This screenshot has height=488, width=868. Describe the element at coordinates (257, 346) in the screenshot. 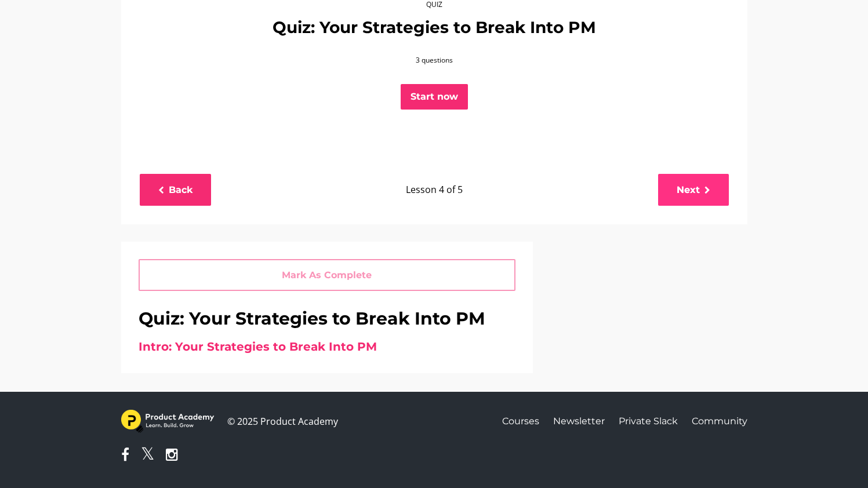

I see `a: Intro: Your Strategies to Break Into PM` at that location.